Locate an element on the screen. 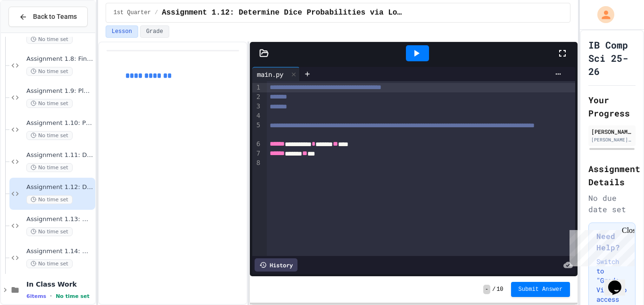  div: 7 is located at coordinates (257, 153).